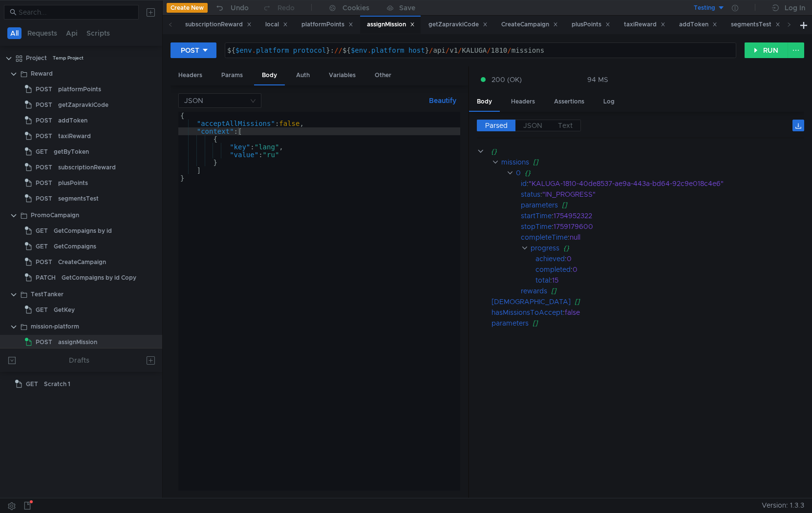 Image resolution: width=812 pixels, height=513 pixels. I want to click on div: mission-platform, so click(54, 327).